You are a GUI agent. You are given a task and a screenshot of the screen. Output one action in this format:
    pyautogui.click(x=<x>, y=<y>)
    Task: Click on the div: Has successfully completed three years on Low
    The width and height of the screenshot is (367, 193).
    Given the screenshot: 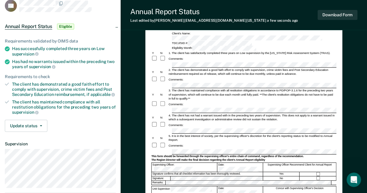 What is the action you would take?
    pyautogui.click(x=64, y=51)
    